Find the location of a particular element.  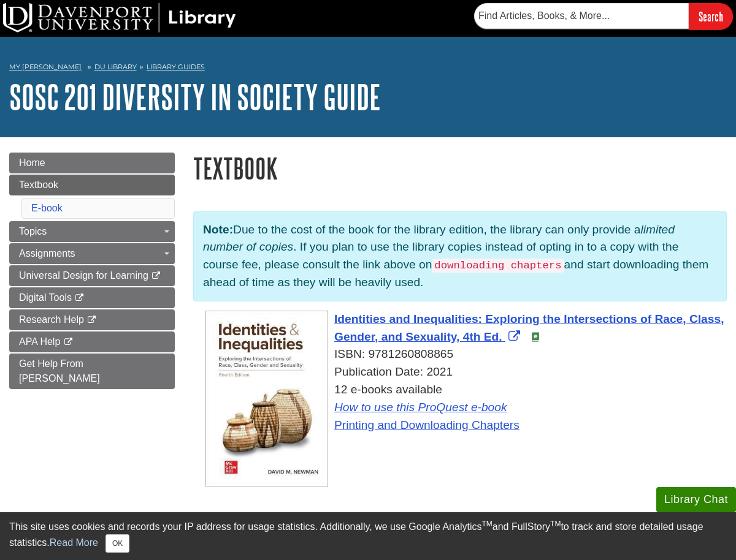

form: Searches DU Library's articles, books, and more is located at coordinates (603, 16).